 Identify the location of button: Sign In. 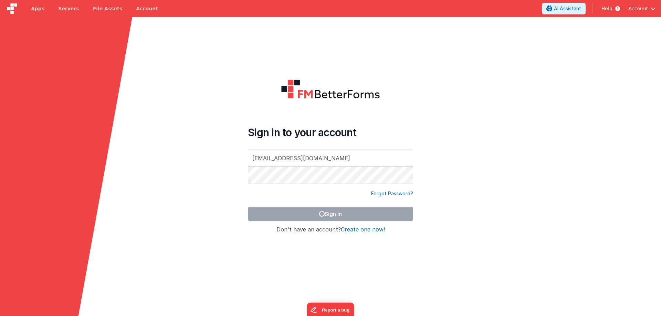
(331, 214).